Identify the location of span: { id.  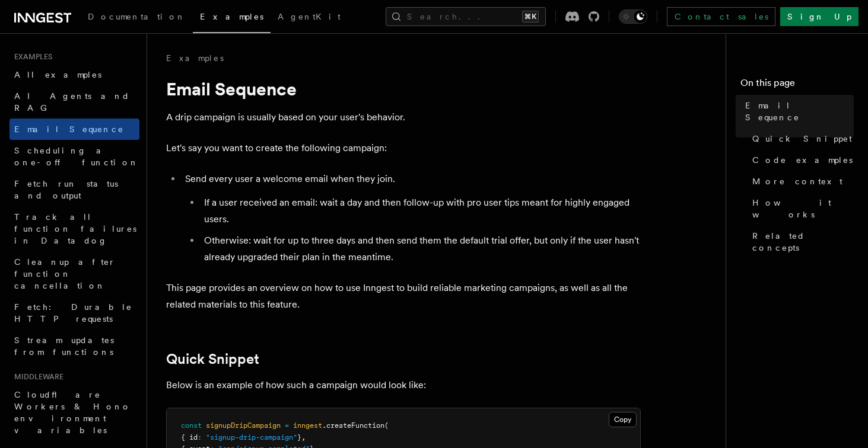
(189, 437).